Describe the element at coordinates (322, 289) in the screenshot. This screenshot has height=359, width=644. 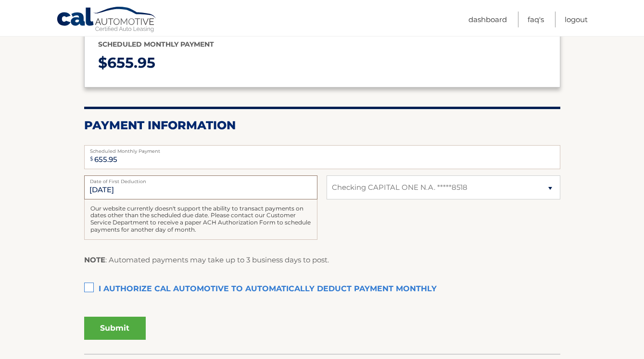
I see `label: I authorize cal automotive to automatically deduct payment monthly` at that location.